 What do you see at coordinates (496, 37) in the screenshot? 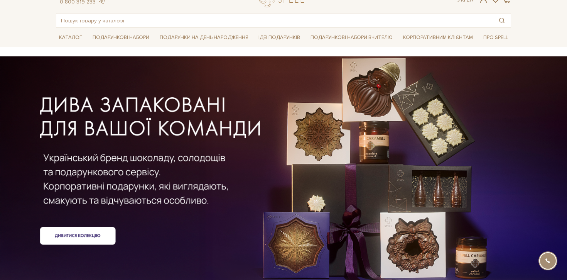
I see `a: Про Spell` at bounding box center [496, 37].